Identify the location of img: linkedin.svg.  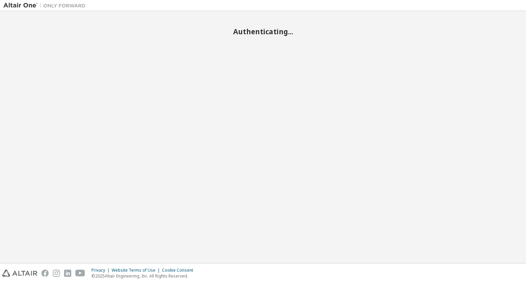
(67, 273).